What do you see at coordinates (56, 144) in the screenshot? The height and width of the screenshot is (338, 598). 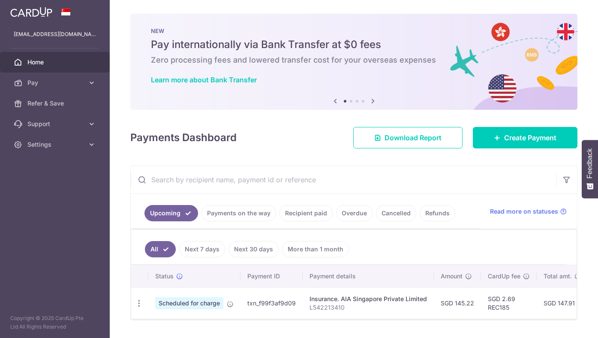 I see `span: Settings` at bounding box center [56, 144].